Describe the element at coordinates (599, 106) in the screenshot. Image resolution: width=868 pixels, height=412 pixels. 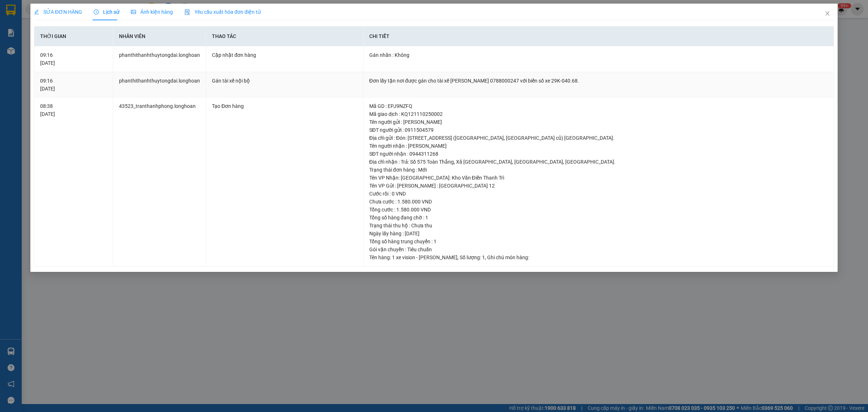
I see `div: Mã GD : EPJ9NZFQ` at that location.